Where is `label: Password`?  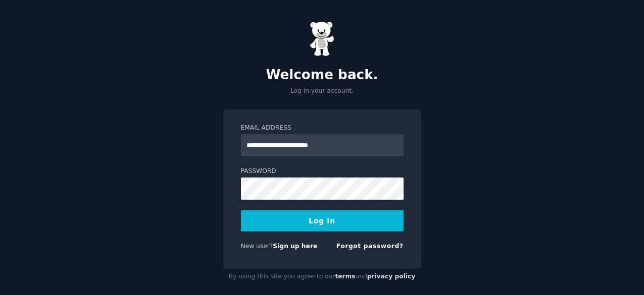 label: Password is located at coordinates (322, 172).